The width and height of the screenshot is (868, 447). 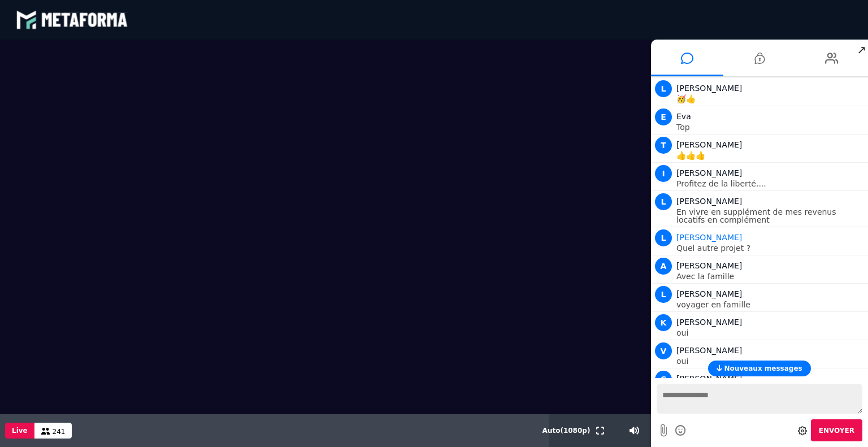 What do you see at coordinates (759, 368) in the screenshot?
I see `button: Nouveaux messages` at bounding box center [759, 368].